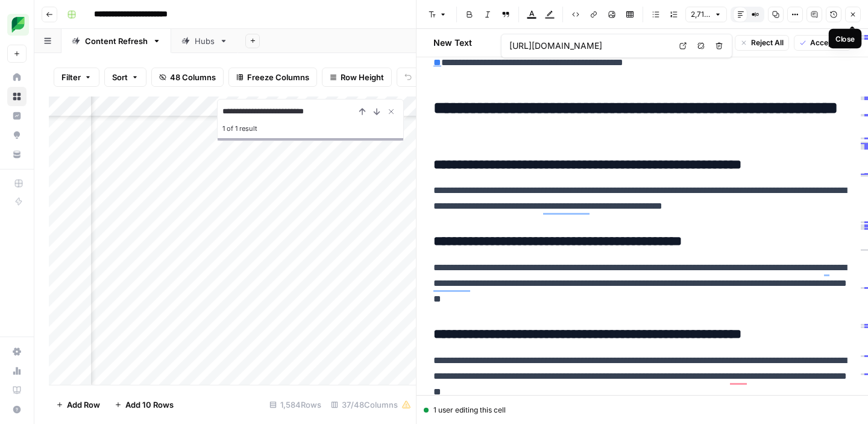 The image size is (868, 424). What do you see at coordinates (17, 77) in the screenshot?
I see `a: Home` at bounding box center [17, 77].